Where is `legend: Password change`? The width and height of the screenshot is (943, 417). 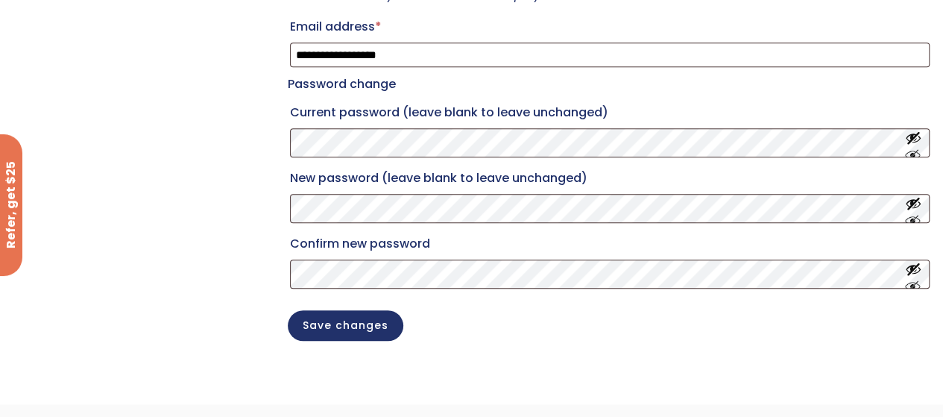
legend: Password change is located at coordinates (342, 84).